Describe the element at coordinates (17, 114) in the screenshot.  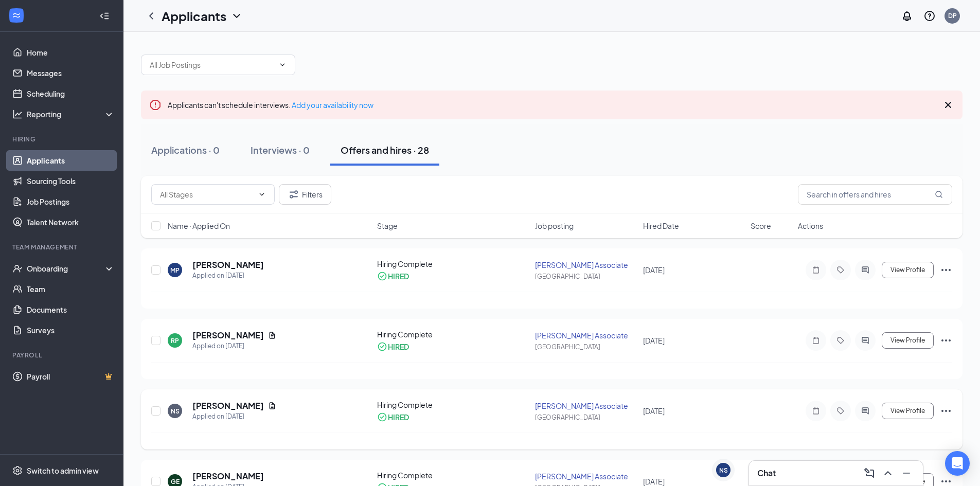
I see `svg: Analysis` at that location.